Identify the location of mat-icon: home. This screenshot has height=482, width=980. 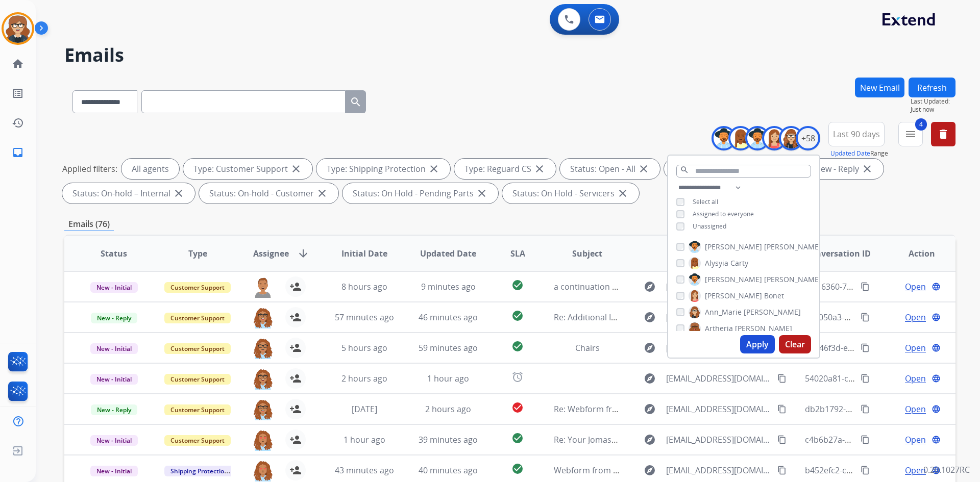
(18, 64).